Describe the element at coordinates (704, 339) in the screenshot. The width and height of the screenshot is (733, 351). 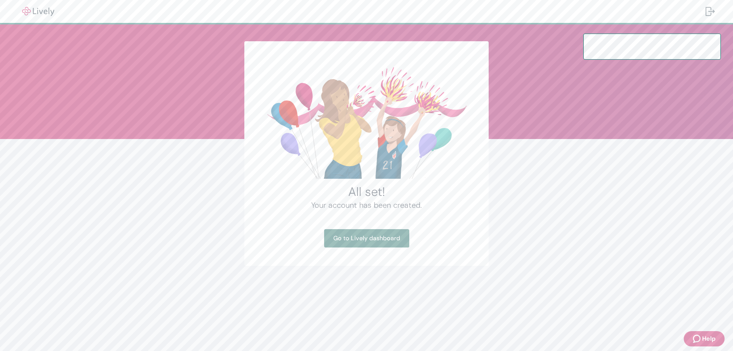
I see `button: Zendesk support icon` at that location.